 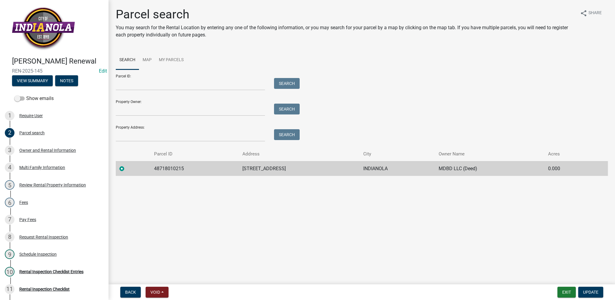 I want to click on td: INDIANOLA, so click(x=397, y=169).